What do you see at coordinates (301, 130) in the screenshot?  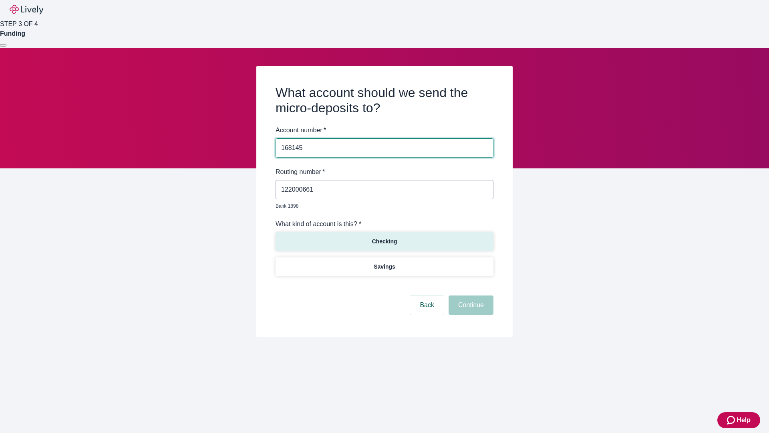 I see `label: Account number` at bounding box center [301, 130].